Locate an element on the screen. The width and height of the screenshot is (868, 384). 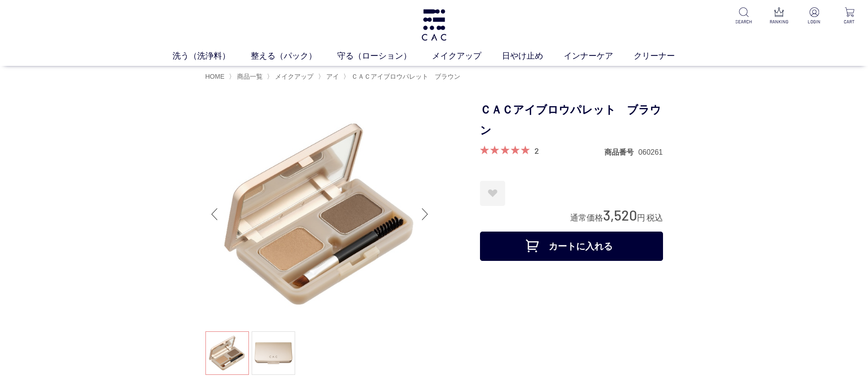
a: 2 is located at coordinates (537, 151).